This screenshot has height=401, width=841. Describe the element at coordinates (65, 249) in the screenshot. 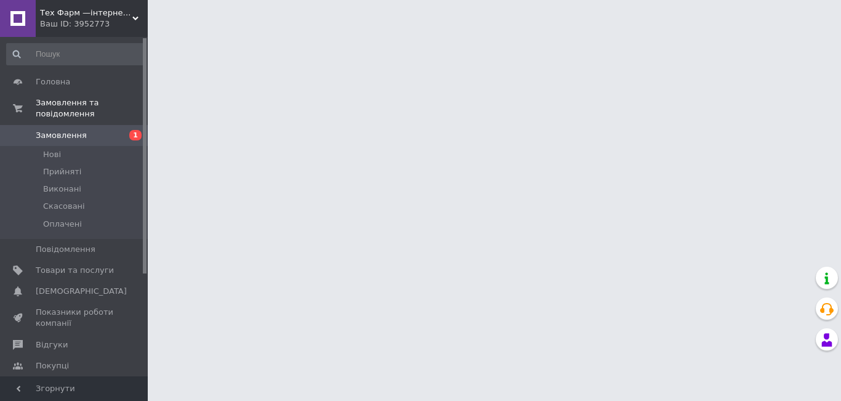

I see `span: Повідомлення` at that location.